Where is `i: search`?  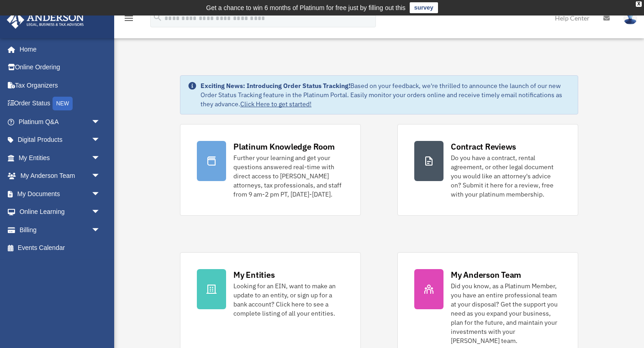
i: search is located at coordinates (157, 17).